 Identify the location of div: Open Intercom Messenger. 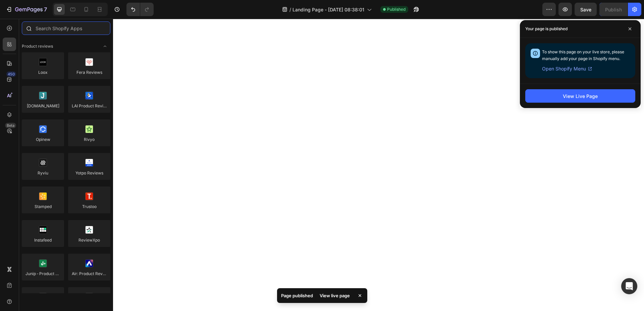
(630, 286).